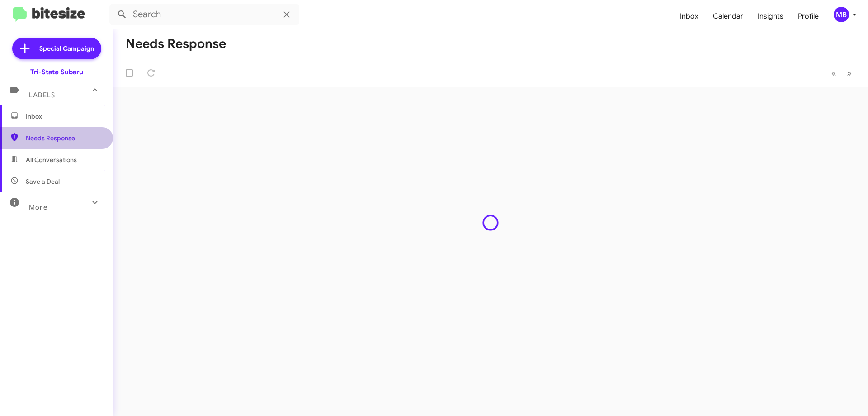  I want to click on button: Previous, so click(834, 73).